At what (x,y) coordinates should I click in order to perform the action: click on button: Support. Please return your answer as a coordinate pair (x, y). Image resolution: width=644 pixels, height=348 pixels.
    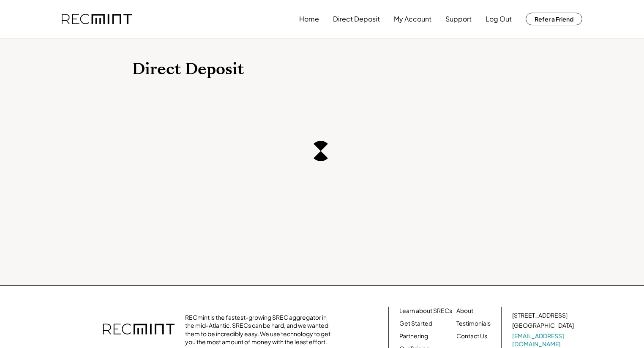
    Looking at the image, I should click on (458, 19).